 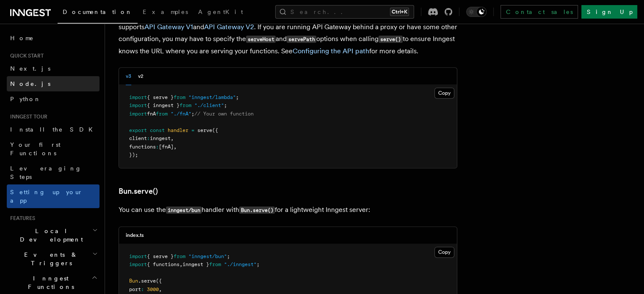 I want to click on kbd: Ctrl+K, so click(x=399, y=12).